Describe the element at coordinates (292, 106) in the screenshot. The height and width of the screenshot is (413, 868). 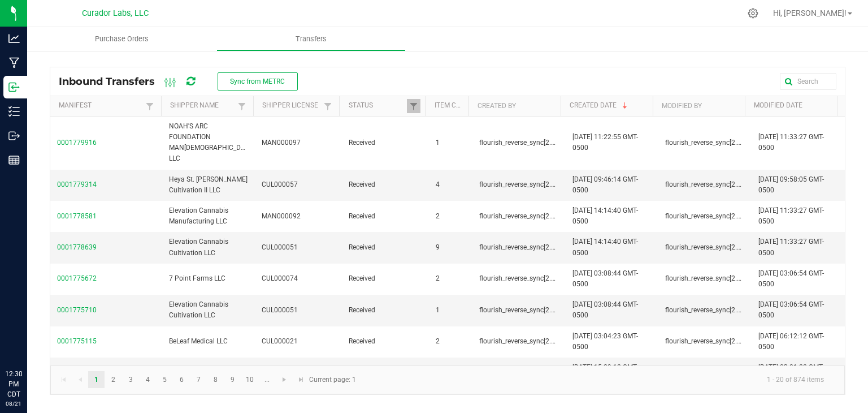
I see `a: Shipper LicenseSortable` at that location.